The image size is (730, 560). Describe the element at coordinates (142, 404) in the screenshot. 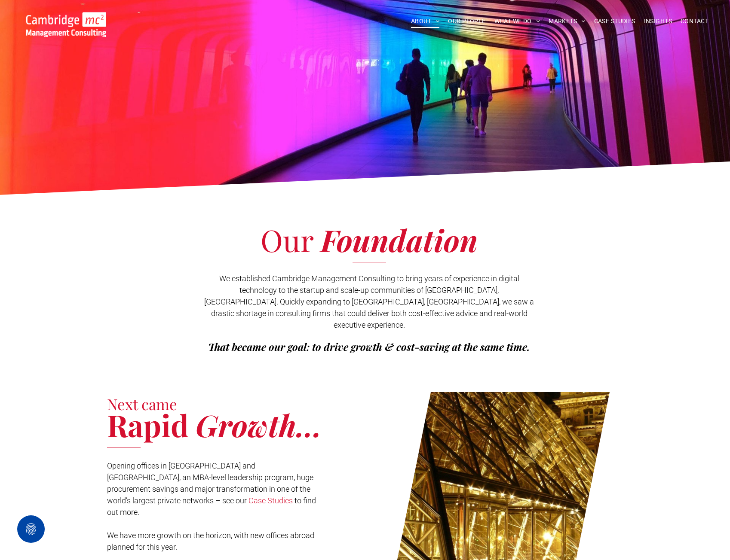

I see `span: Next came` at that location.